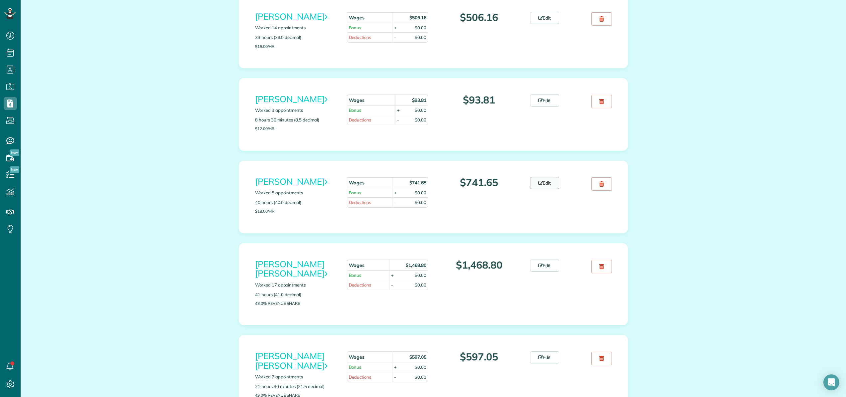  I want to click on p: $15.00/hr, so click(296, 46).